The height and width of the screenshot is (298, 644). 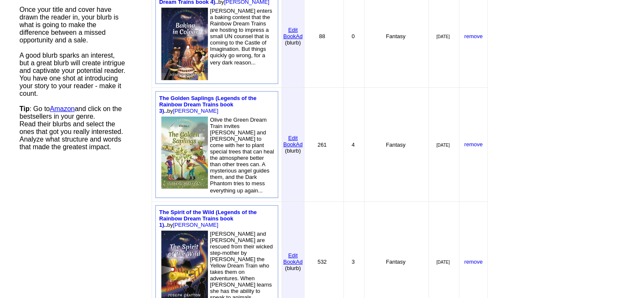 What do you see at coordinates (25, 108) in the screenshot?
I see `b: Tip` at bounding box center [25, 108].